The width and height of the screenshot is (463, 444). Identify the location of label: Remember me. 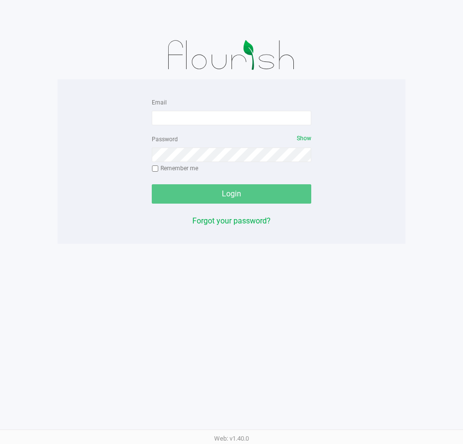
(175, 168).